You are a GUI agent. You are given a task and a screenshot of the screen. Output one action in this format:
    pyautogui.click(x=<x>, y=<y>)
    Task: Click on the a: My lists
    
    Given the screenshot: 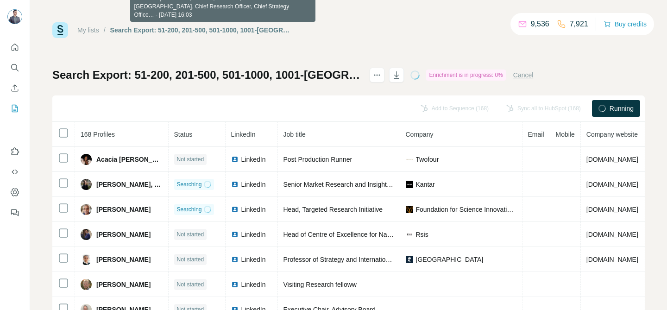 What is the action you would take?
    pyautogui.click(x=88, y=30)
    